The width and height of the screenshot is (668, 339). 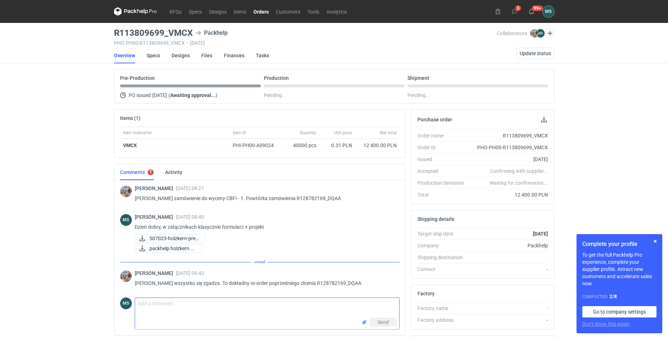 What do you see at coordinates (275, 95) in the screenshot?
I see `span: Pending...` at bounding box center [275, 95].